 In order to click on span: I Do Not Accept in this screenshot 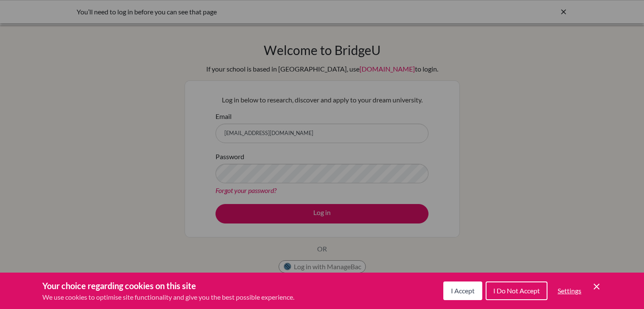, I will do `click(517, 291)`.